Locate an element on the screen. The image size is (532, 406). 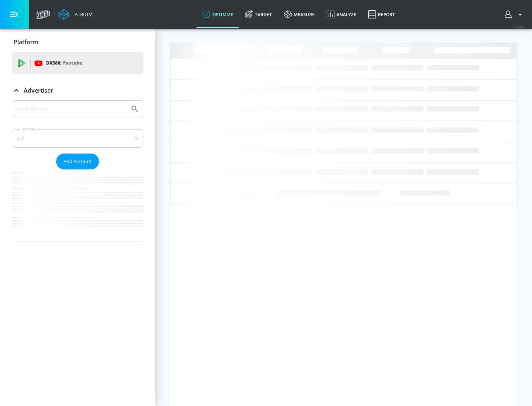
nav: list of Advertiser is located at coordinates (77, 205).